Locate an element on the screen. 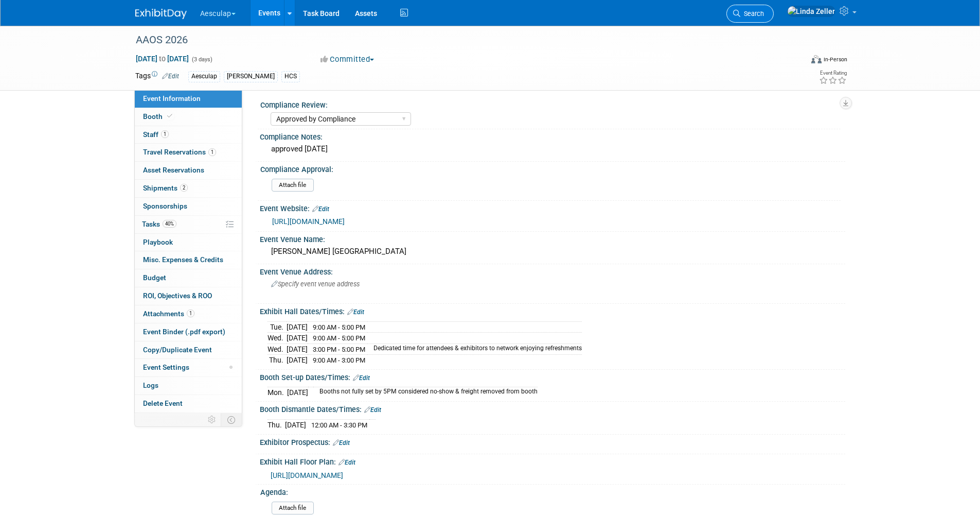 Image resolution: width=980 pixels, height=515 pixels. a: Event Binder (.pdf export) is located at coordinates (188, 332).